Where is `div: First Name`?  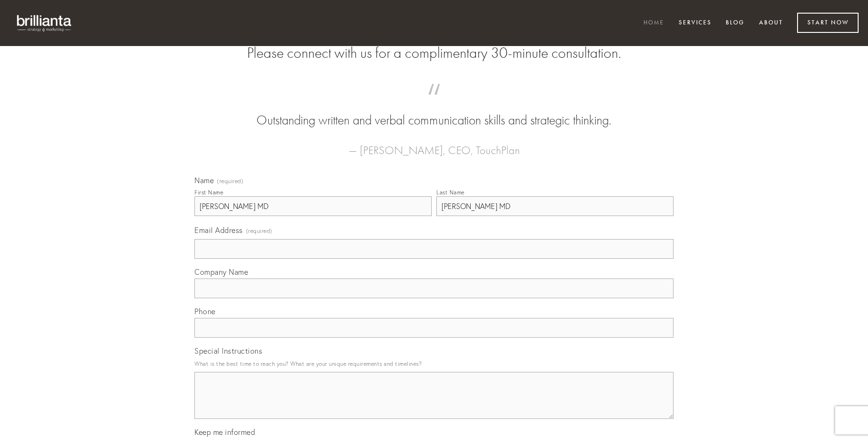
div: First Name is located at coordinates (209, 192).